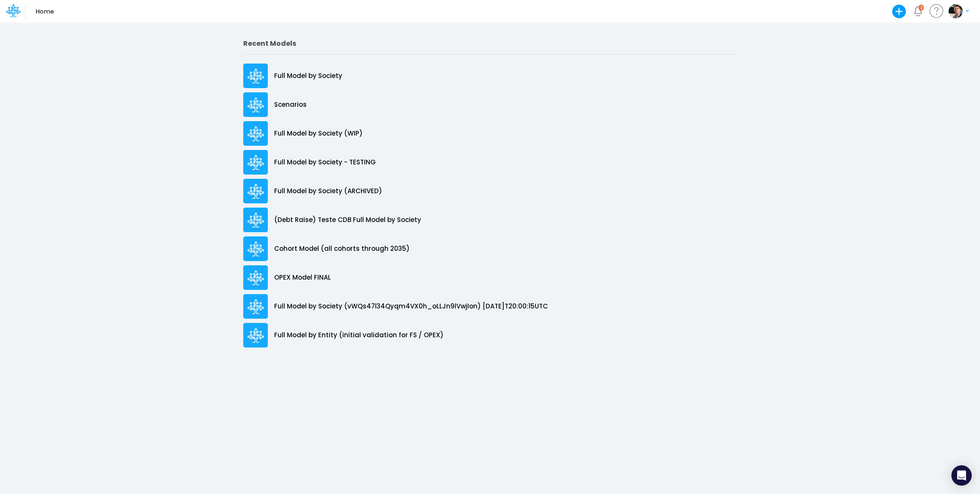  Describe the element at coordinates (308, 76) in the screenshot. I see `p: Full Model by Society` at that location.